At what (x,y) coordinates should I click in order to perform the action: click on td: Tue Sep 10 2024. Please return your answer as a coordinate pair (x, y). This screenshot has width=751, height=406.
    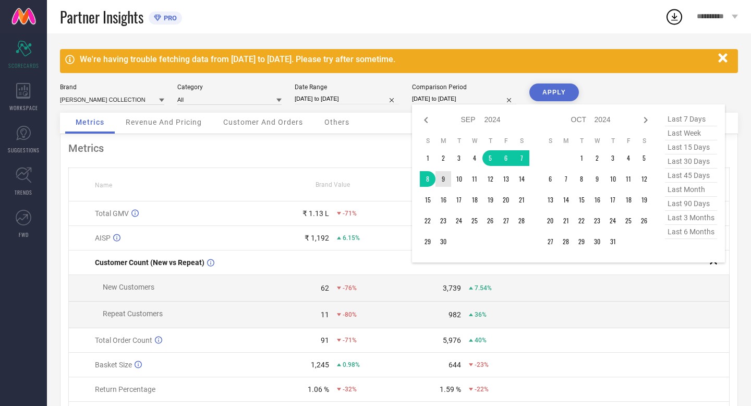
    Looking at the image, I should click on (459, 179).